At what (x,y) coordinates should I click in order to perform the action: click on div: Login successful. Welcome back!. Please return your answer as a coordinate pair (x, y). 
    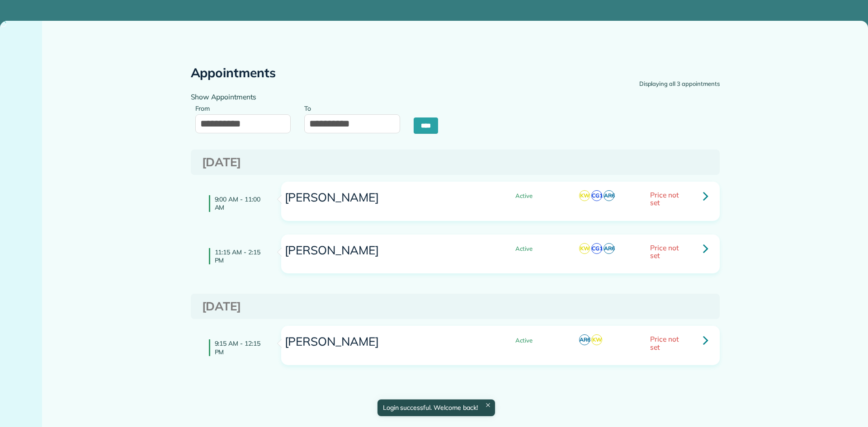
    Looking at the image, I should click on (435, 407).